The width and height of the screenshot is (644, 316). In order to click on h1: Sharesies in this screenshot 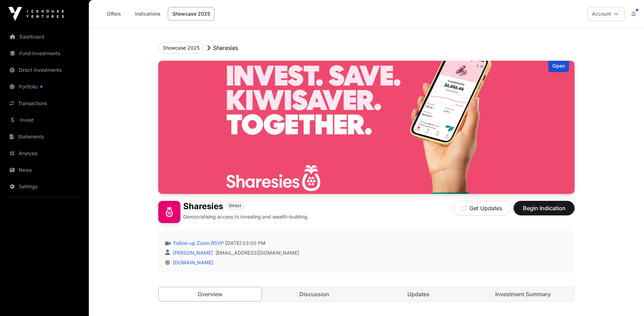, I will do `click(203, 206)`.